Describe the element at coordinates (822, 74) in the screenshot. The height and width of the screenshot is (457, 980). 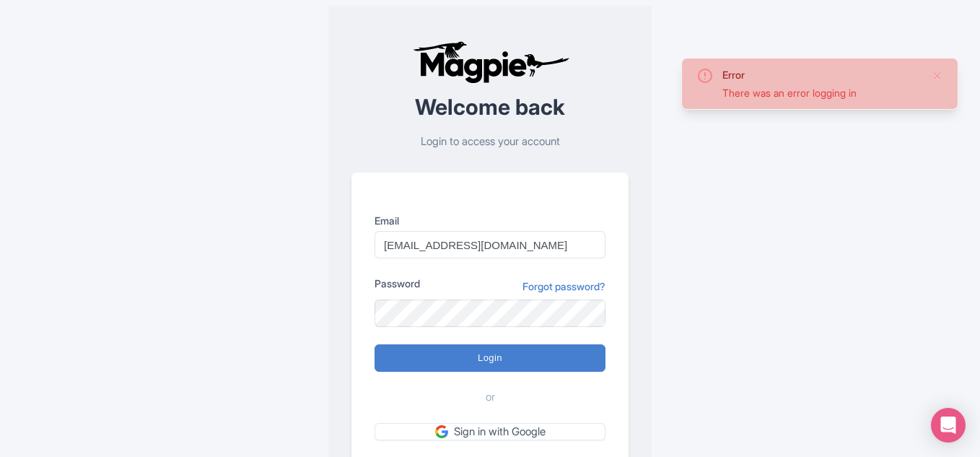
I see `div: Error` at that location.